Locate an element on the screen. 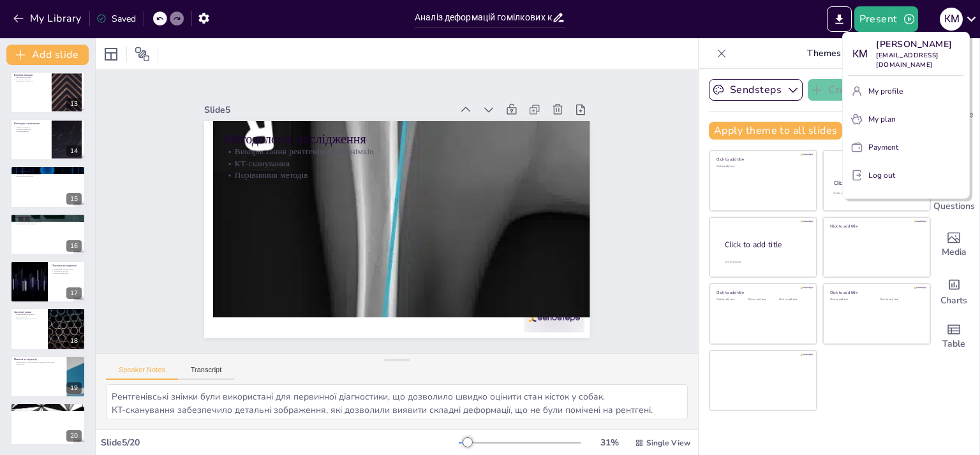 The height and width of the screenshot is (455, 980). button: Log out is located at coordinates (905, 176).